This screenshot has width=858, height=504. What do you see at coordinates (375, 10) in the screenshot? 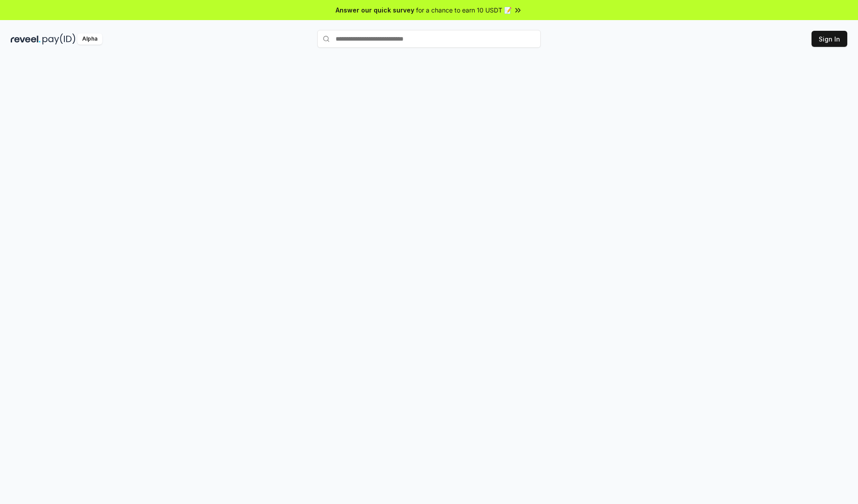
I see `span: Answer our quick survey` at bounding box center [375, 10].